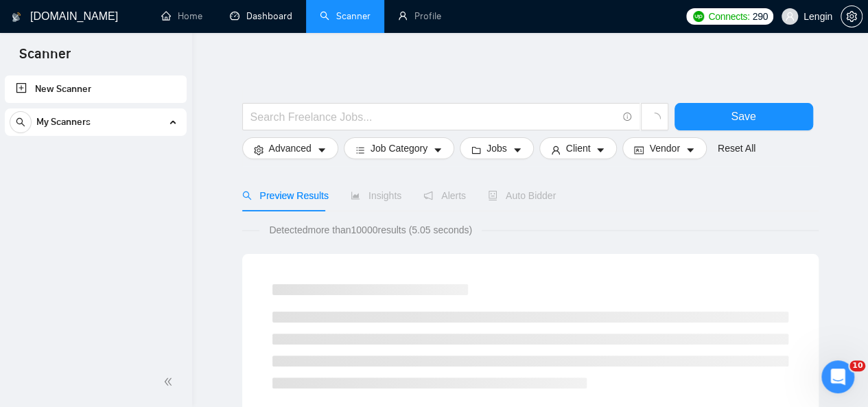 Image resolution: width=868 pixels, height=407 pixels. I want to click on span: Auto Bidder, so click(522, 195).